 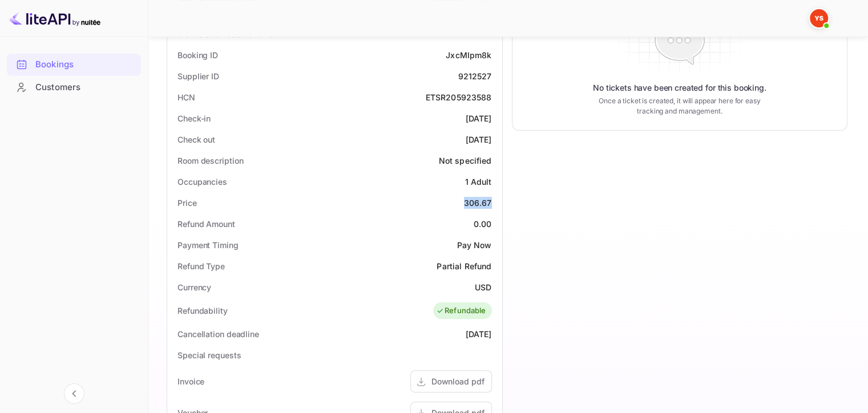 I want to click on div: Not specified, so click(x=465, y=161).